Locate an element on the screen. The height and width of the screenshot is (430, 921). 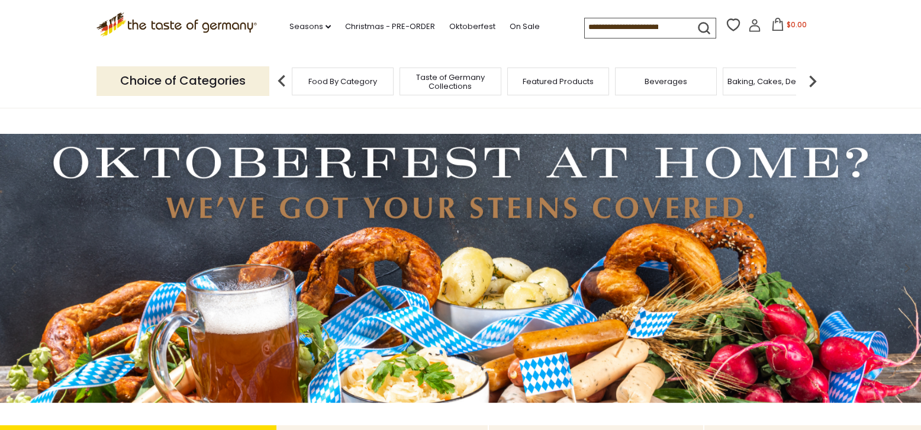
span: Baking, Cakes, Desserts is located at coordinates (773, 81).